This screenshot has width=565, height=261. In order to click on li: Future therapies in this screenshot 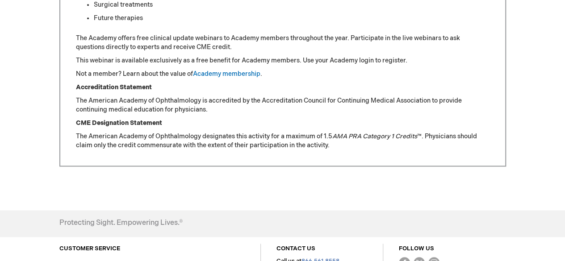, I will do `click(292, 18)`.